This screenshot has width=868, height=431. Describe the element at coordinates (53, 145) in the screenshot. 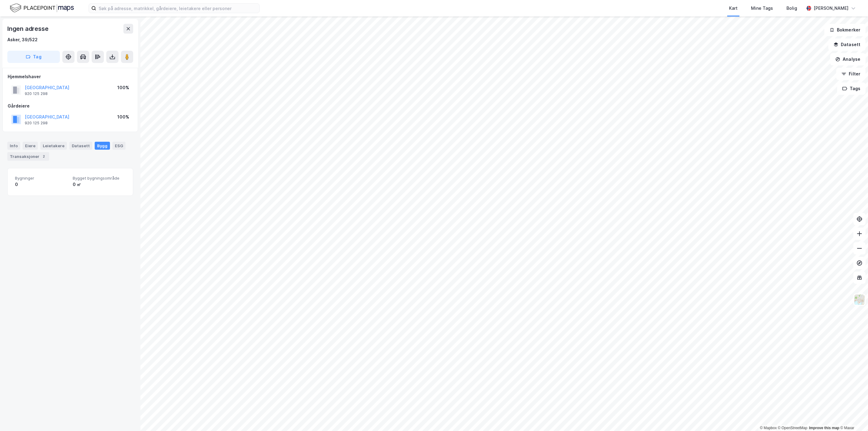

I see `div: Leietakere` at that location.